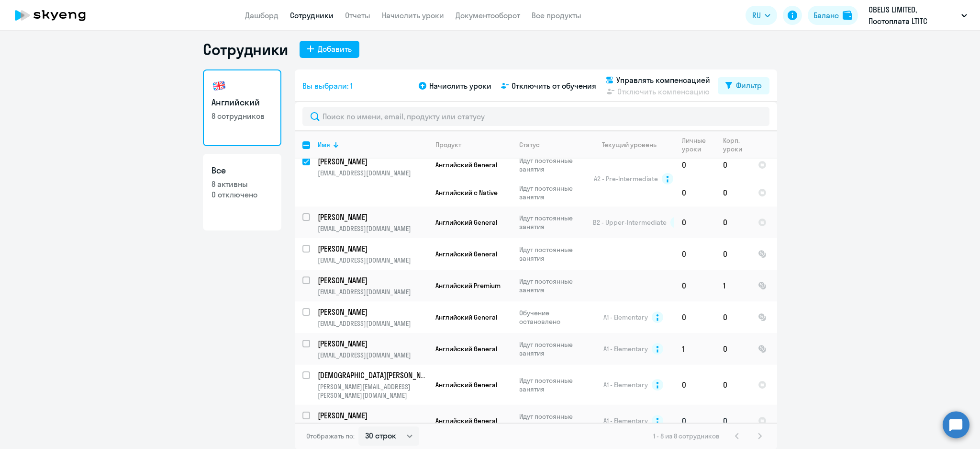 This screenshot has width=980, height=449. I want to click on div: Фильтр, so click(748, 85).